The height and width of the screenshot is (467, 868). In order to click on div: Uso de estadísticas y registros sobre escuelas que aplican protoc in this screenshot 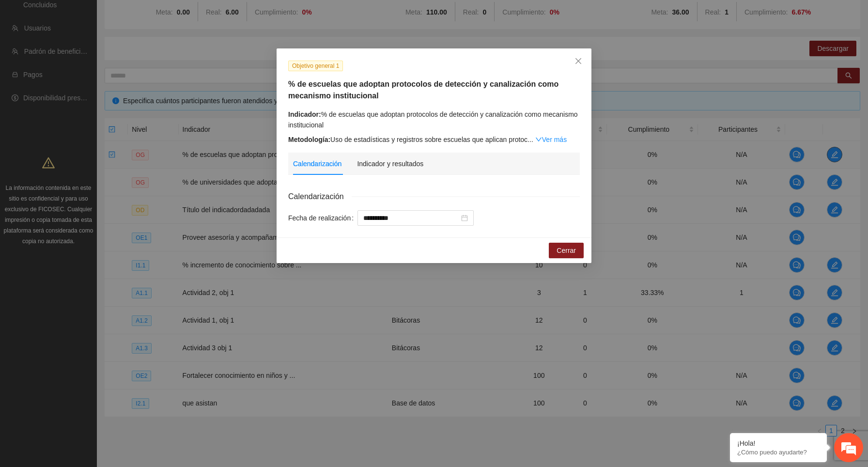, I will do `click(434, 140)`.